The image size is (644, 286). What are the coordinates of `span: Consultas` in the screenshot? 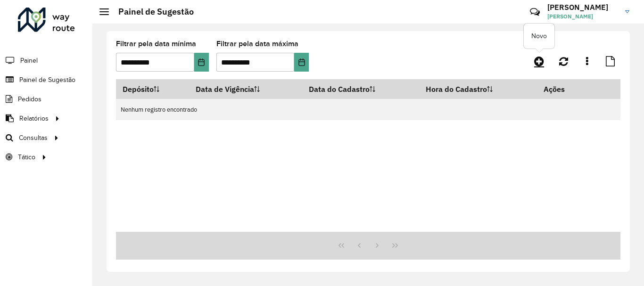 It's located at (33, 138).